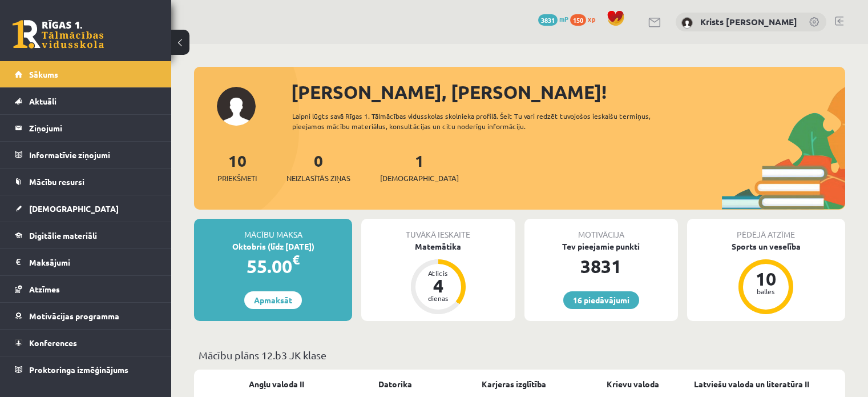  What do you see at coordinates (85, 155) in the screenshot?
I see `a: Informatīvie ziņojumi` at bounding box center [85, 155].